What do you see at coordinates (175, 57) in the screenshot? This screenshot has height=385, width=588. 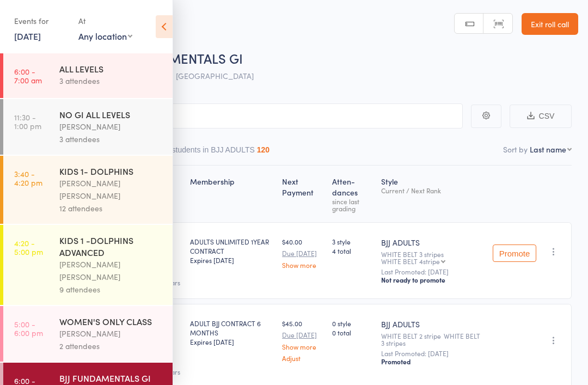 I see `span: BJJ FUNDAMENTALS GI` at bounding box center [175, 57].